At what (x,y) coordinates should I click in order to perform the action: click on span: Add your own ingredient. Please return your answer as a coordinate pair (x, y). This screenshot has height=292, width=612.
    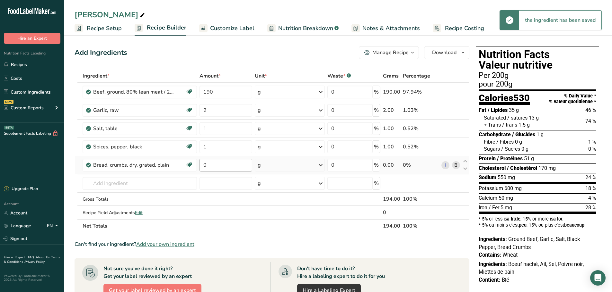
    Looking at the image, I should click on (165, 245).